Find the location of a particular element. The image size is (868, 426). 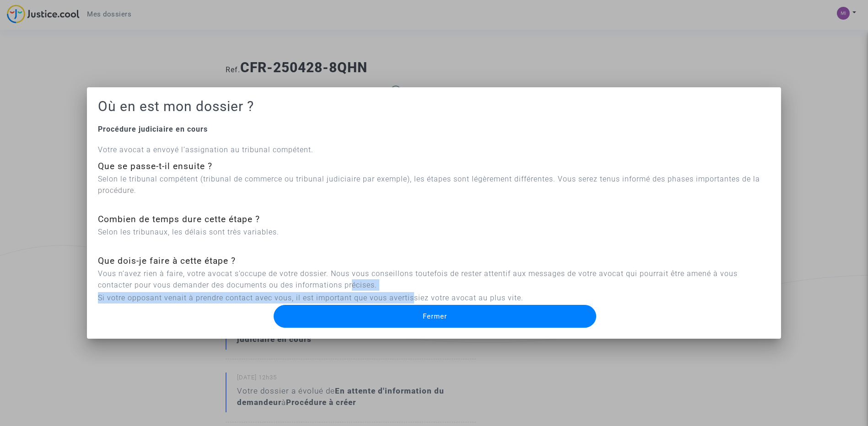

div: Que dois-je faire à cette étape ? is located at coordinates (434, 262).